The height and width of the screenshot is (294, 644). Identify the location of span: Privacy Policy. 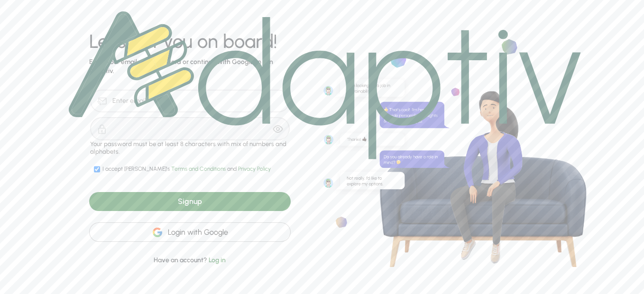
(254, 169).